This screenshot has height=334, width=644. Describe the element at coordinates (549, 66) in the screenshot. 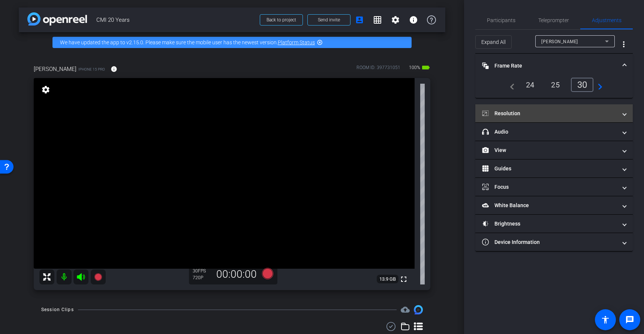

I see `mat-panel-title: Frame Rate` at that location.